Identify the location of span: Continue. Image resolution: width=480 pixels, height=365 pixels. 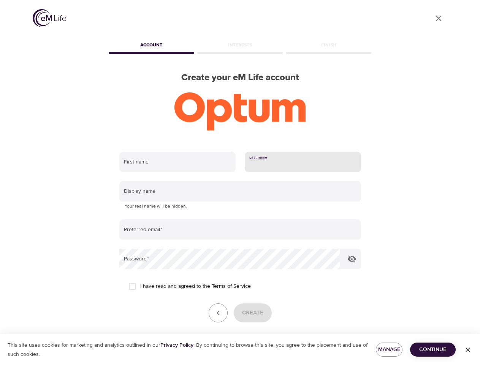
(433, 349).